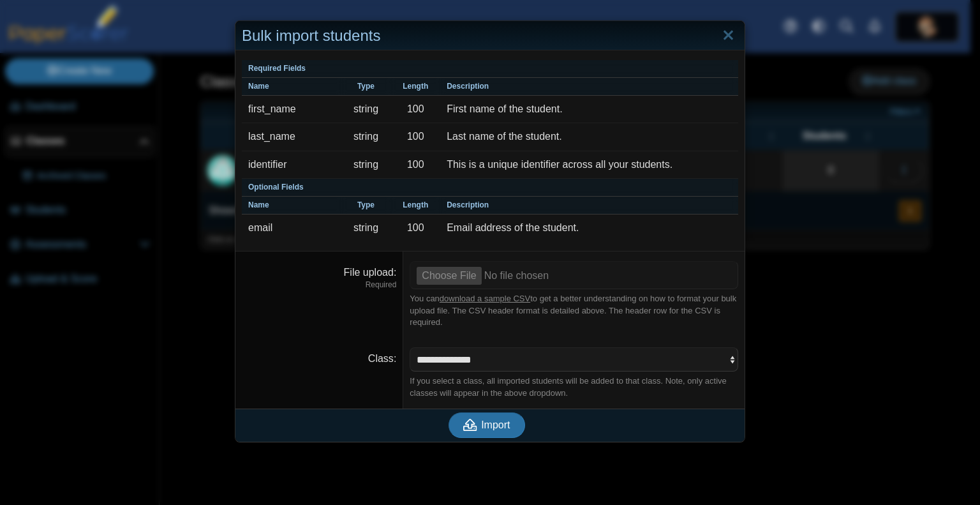  What do you see at coordinates (589, 228) in the screenshot?
I see `td: Email address of the student.` at bounding box center [589, 228].